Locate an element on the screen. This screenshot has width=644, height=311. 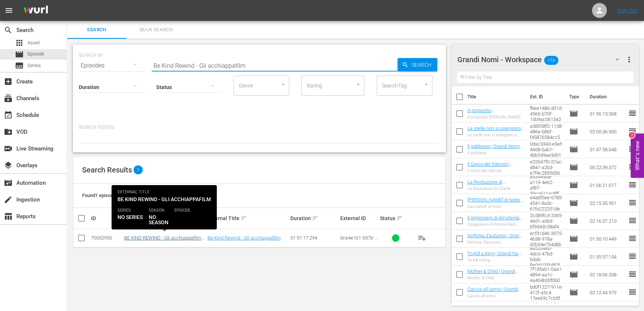
div: External Title is located at coordinates (247, 218).